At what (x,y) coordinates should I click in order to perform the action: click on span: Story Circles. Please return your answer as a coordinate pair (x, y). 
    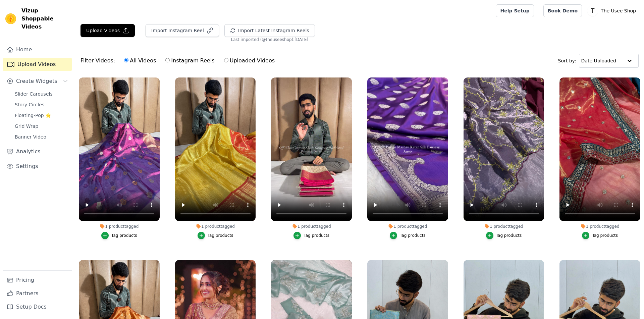
    Looking at the image, I should click on (30, 104).